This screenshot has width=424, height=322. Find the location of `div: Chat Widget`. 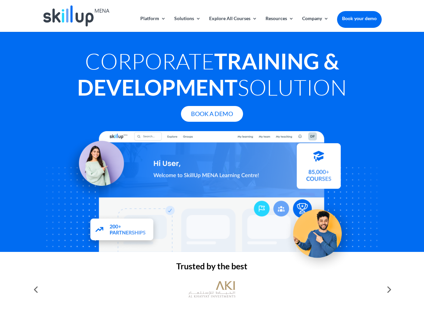

div: Chat Widget is located at coordinates (368, 286).